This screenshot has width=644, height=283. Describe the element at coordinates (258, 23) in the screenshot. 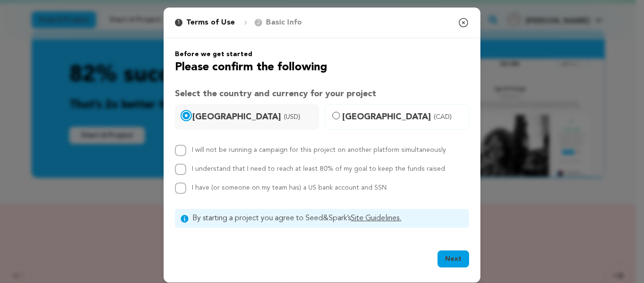

I see `span: 2` at that location.